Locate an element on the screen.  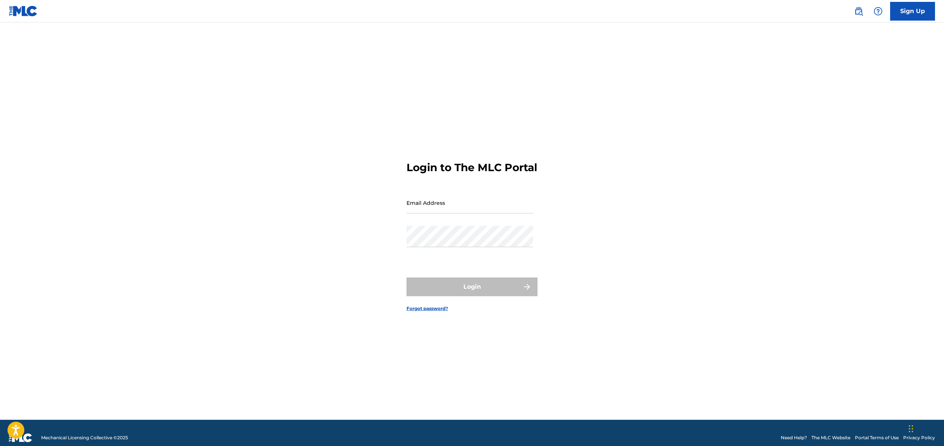
img: help is located at coordinates (878, 11).